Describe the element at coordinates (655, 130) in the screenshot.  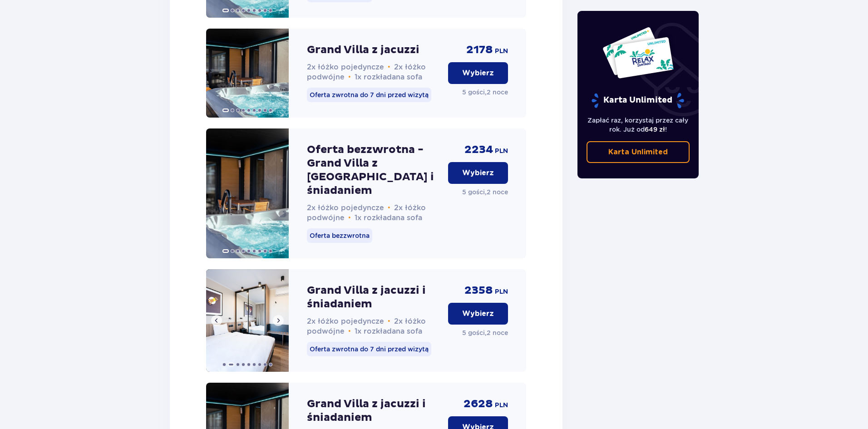
I see `span: 649 zł` at that location.